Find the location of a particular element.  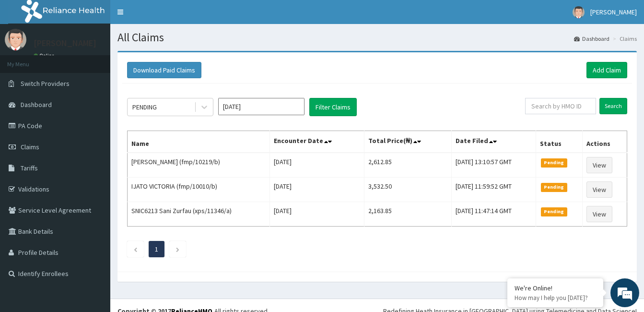

th: Encounter Date is located at coordinates (317, 142).